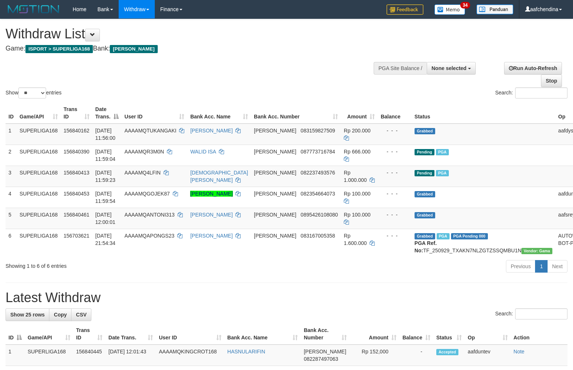  What do you see at coordinates (81, 314) in the screenshot?
I see `span: CSV` at bounding box center [81, 314].